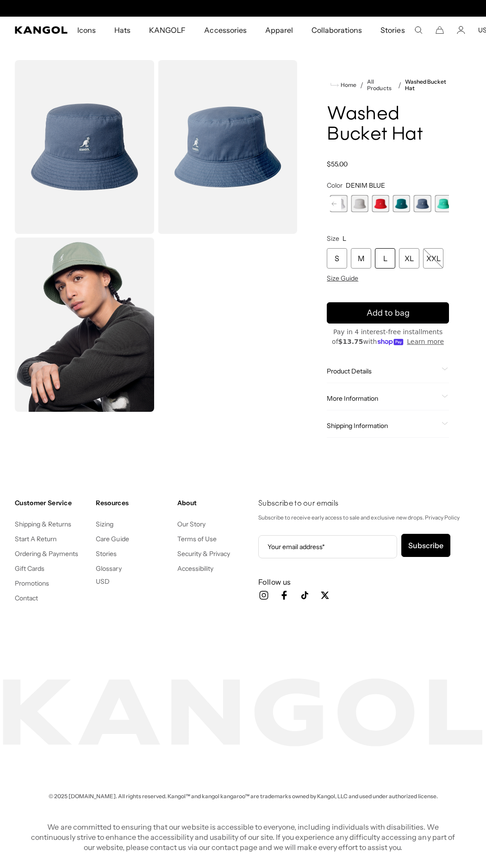  What do you see at coordinates (51, 503) in the screenshot?
I see `h4: Customer Service` at bounding box center [51, 503].